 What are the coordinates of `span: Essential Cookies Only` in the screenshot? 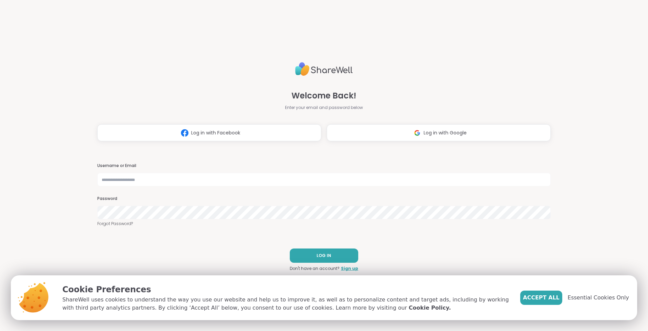 It's located at (598, 297).